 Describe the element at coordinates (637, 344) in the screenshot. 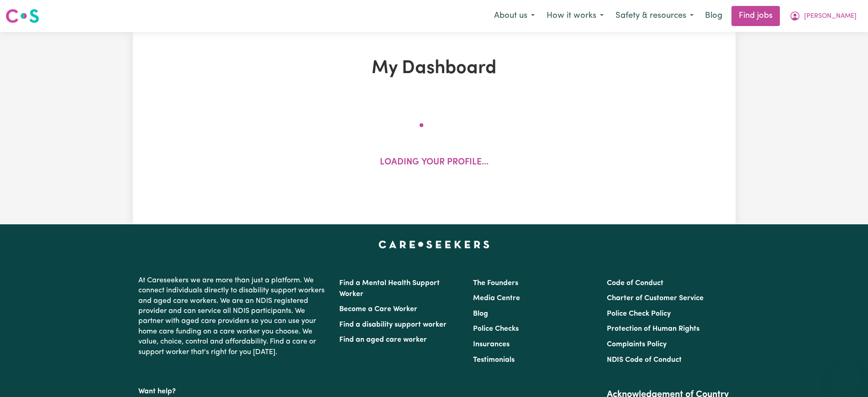

I see `a: Complaints Policy` at that location.